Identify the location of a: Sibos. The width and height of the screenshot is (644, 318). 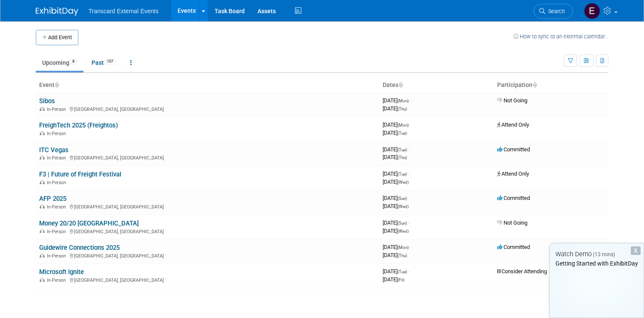
(47, 101).